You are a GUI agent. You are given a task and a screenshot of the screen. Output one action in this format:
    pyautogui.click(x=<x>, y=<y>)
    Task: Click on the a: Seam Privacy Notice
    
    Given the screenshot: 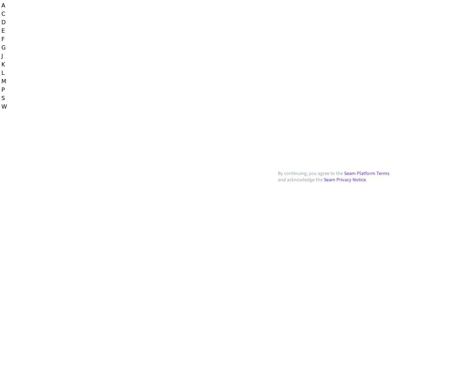 What is the action you would take?
    pyautogui.click(x=345, y=180)
    